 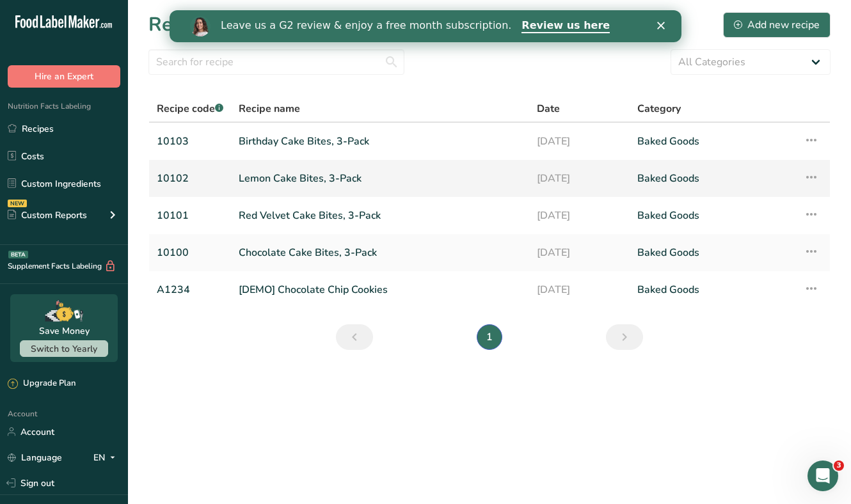 What do you see at coordinates (64, 330) in the screenshot?
I see `div: Save Money` at bounding box center [64, 330].